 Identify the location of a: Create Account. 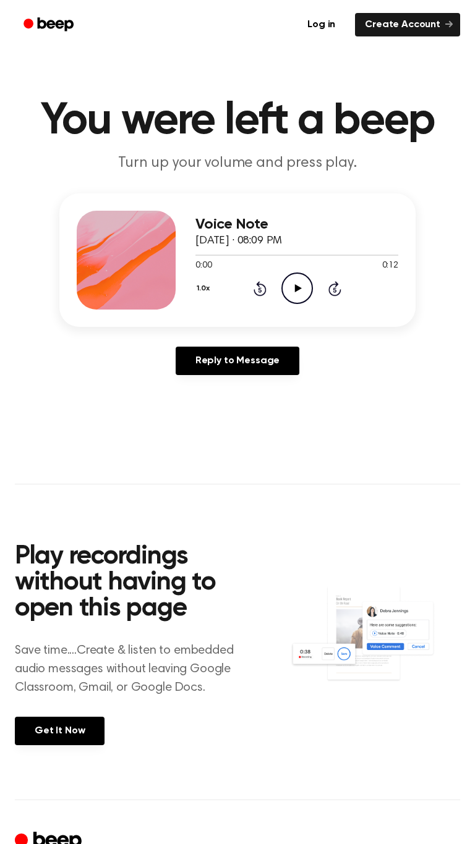
(407, 25).